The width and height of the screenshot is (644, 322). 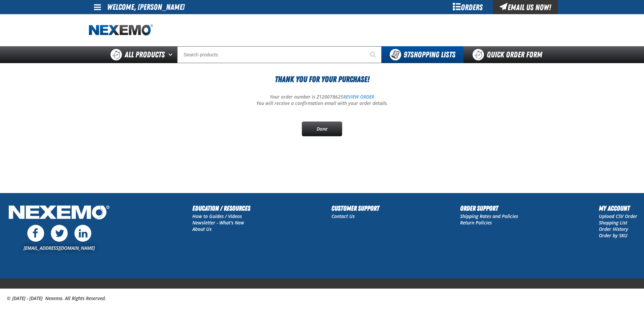 What do you see at coordinates (356, 208) in the screenshot?
I see `h2: Customer Support` at bounding box center [356, 208].